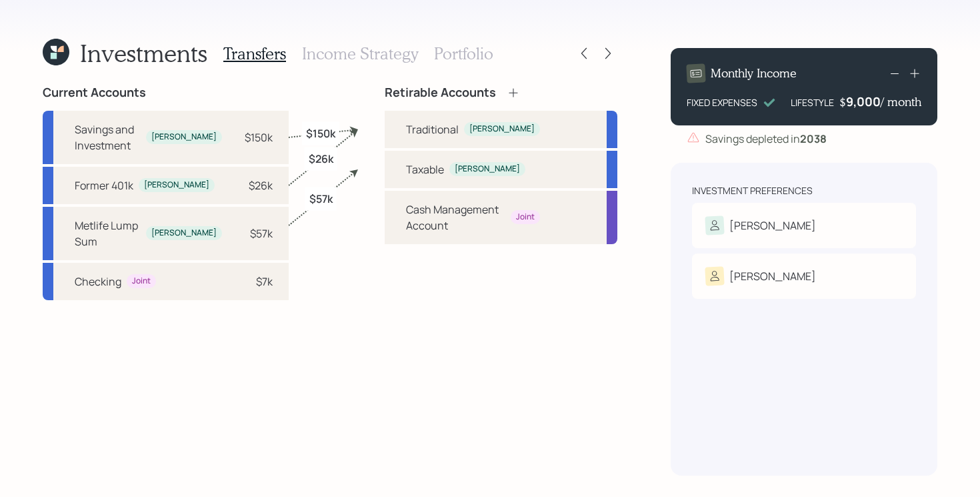  Describe the element at coordinates (425, 170) in the screenshot. I see `div: Taxable` at that location.